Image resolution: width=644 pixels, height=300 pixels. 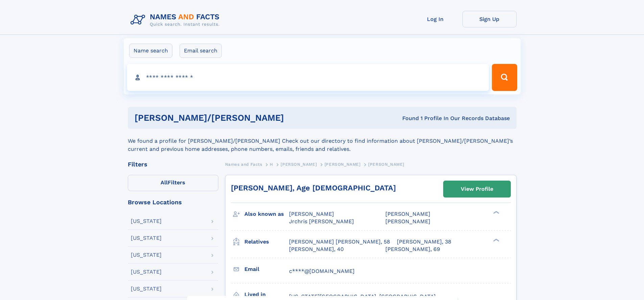 I want to click on a: Log In, so click(x=435, y=19).